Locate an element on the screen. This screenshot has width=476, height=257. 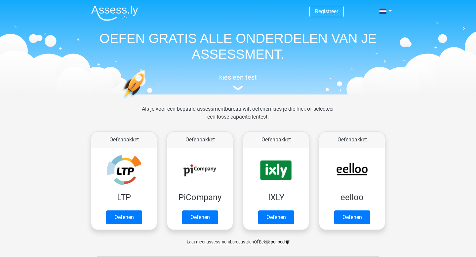
a: Registreer is located at coordinates (327, 11).